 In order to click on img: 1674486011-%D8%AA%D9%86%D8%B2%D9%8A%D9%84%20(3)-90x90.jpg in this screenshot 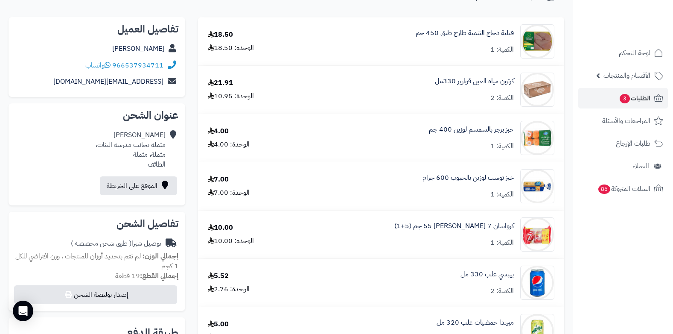, I will do `click(537, 282)`.